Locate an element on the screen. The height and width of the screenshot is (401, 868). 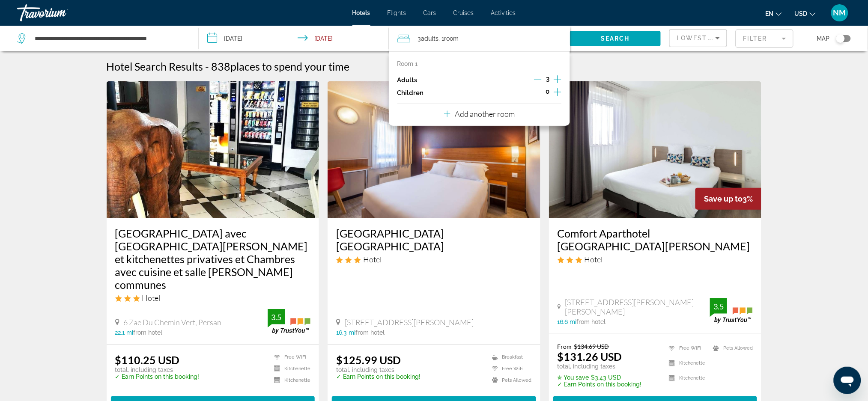
button: Add another room is located at coordinates (479, 112).